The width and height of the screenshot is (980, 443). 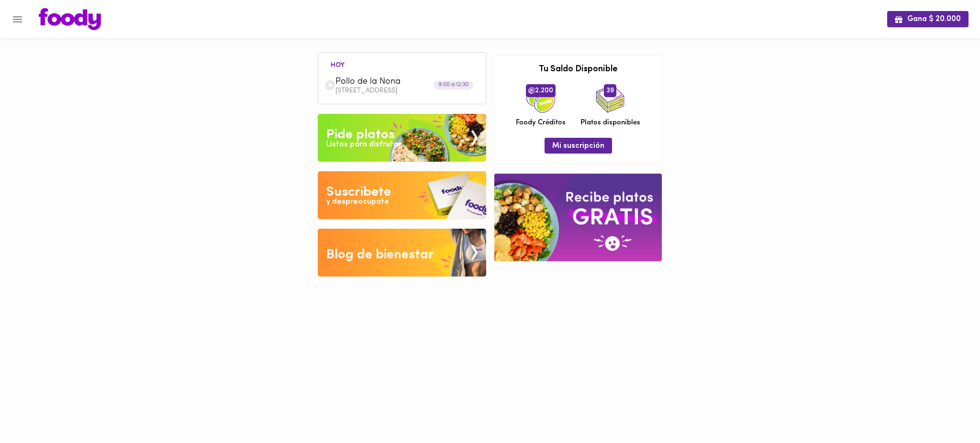 What do you see at coordinates (402, 195) in the screenshot?
I see `img: Disfruta bajar de peso` at bounding box center [402, 195].